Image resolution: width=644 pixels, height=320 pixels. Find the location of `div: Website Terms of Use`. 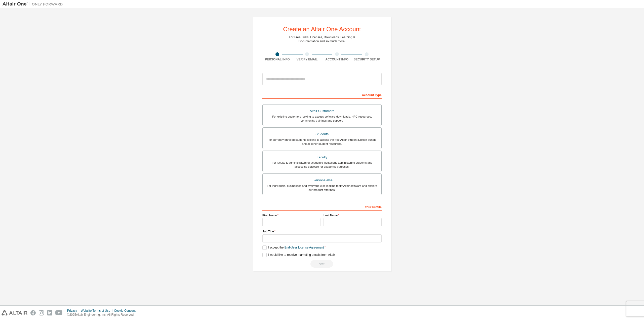

div: Website Terms of Use is located at coordinates (97, 310).